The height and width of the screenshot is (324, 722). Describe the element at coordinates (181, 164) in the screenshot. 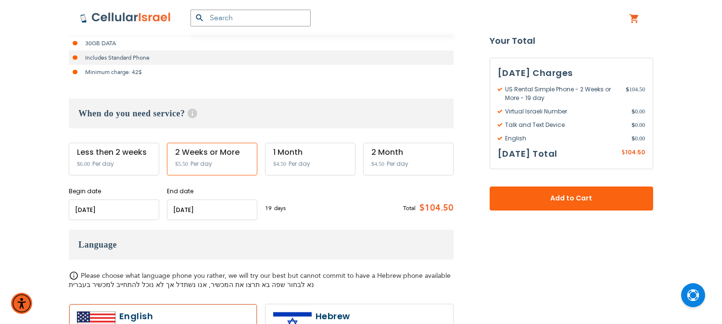

I see `span: $5.50` at that location.